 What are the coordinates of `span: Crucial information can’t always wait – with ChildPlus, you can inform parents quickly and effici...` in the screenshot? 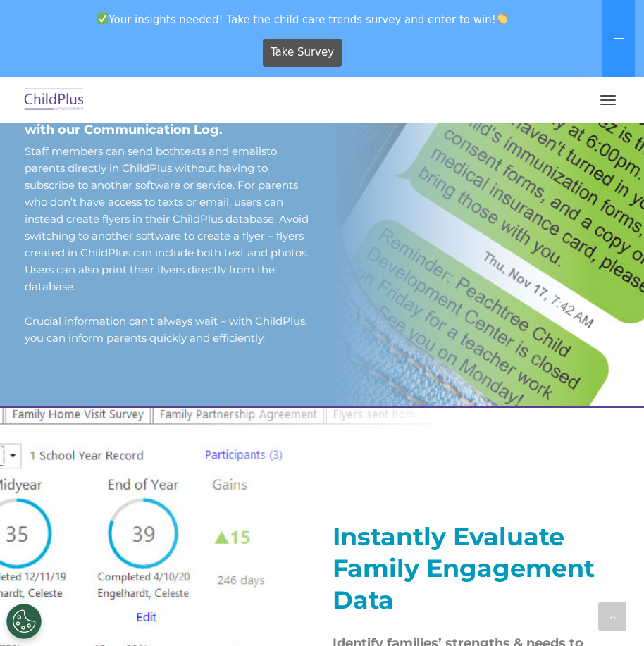 It's located at (165, 329).